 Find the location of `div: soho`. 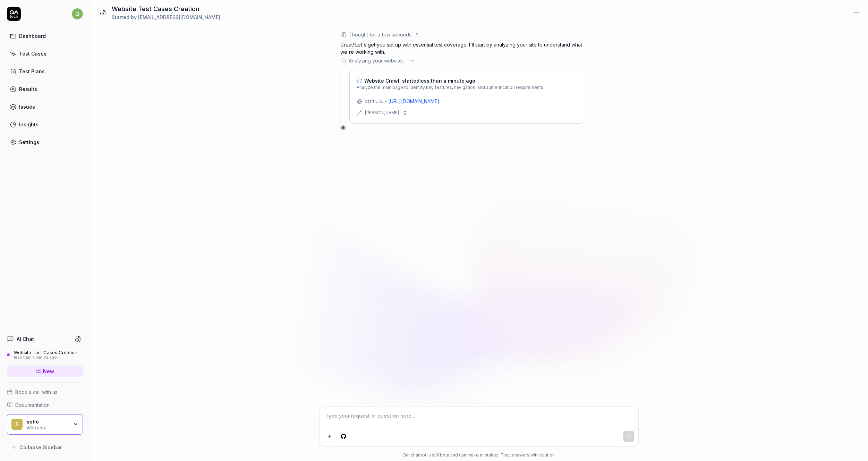

div: soho is located at coordinates (48, 422).